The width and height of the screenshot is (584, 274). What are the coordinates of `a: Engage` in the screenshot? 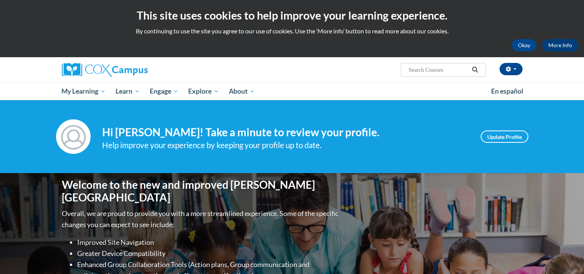 It's located at (164, 91).